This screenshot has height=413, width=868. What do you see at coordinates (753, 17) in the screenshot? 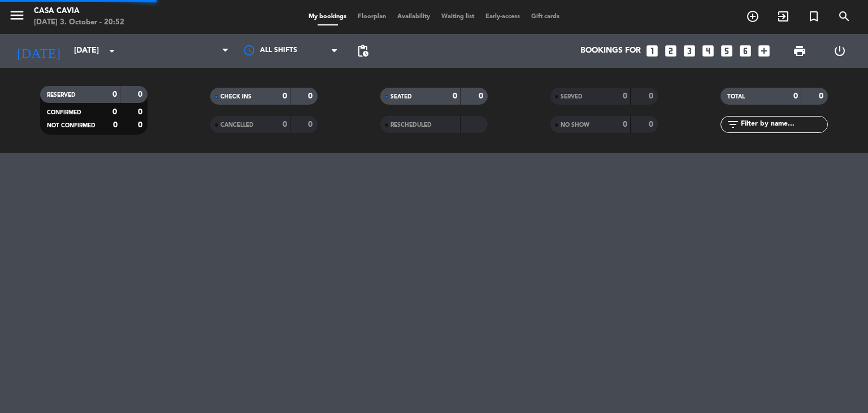
I see `i: add_circle_outline` at bounding box center [753, 17].